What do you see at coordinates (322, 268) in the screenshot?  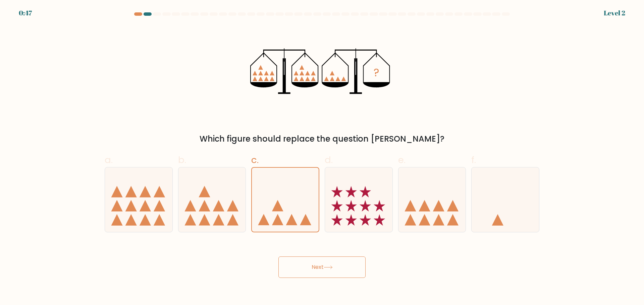 I see `button: Next` at bounding box center [322, 268].